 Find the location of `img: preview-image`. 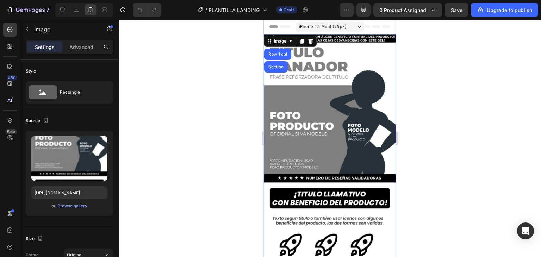

img: preview-image is located at coordinates (69, 159).